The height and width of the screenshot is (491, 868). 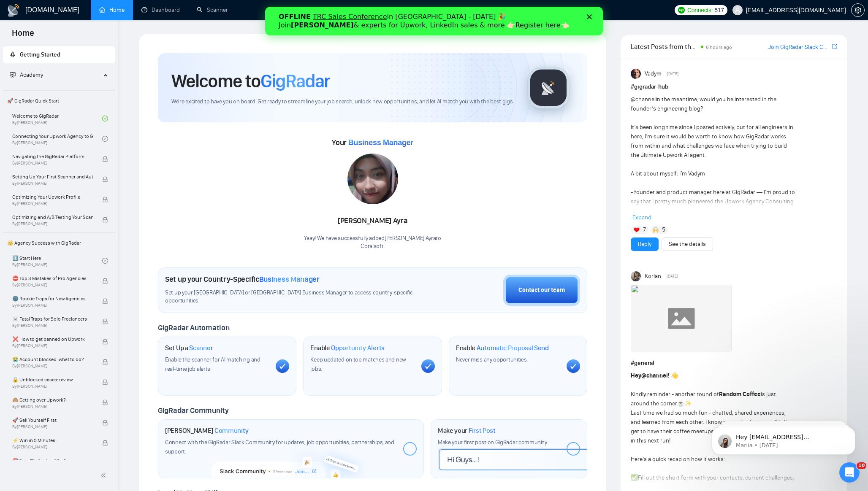 I want to click on img: logo, so click(x=14, y=10).